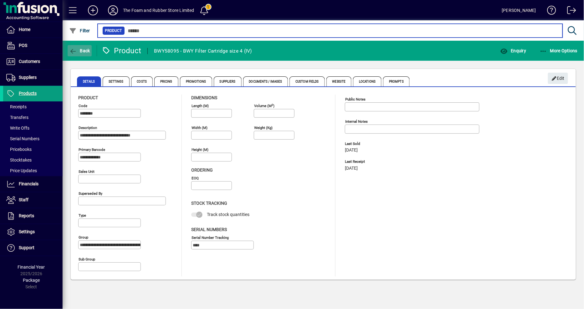 Image resolution: width=584 pixels, height=309 pixels. I want to click on span: Staff, so click(23, 200).